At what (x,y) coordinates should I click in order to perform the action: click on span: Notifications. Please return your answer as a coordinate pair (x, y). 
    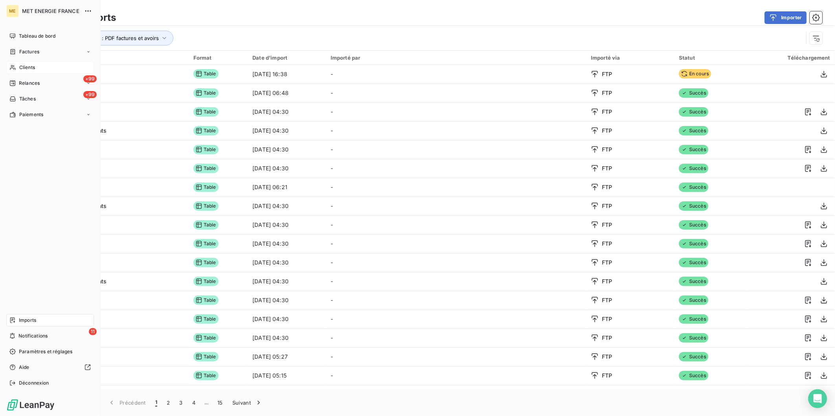
    Looking at the image, I should click on (33, 336).